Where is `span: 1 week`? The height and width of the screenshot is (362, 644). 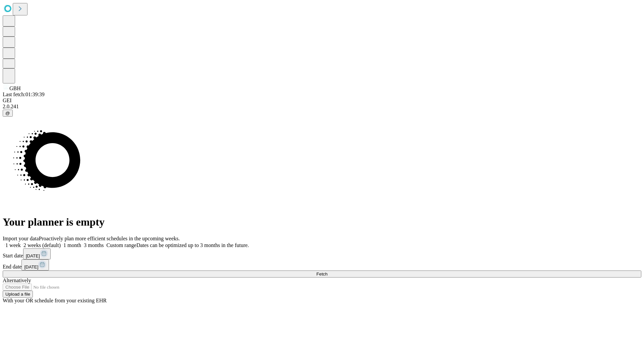
span: 1 week is located at coordinates (13, 245).